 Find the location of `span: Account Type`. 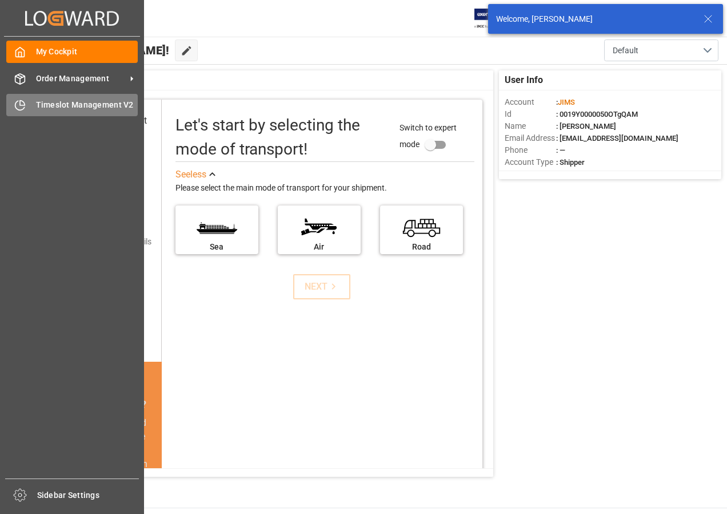

span: Account Type is located at coordinates (531, 162).